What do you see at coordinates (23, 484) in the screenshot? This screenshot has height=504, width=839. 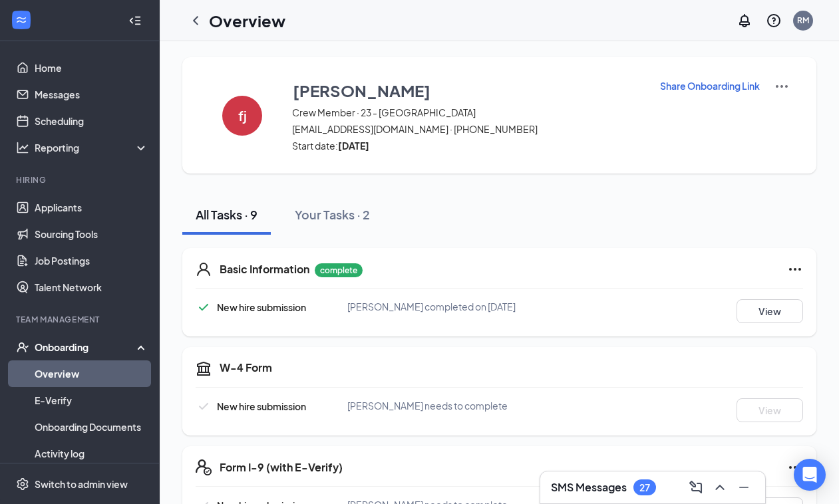 I see `svg: Settings` at bounding box center [23, 484].